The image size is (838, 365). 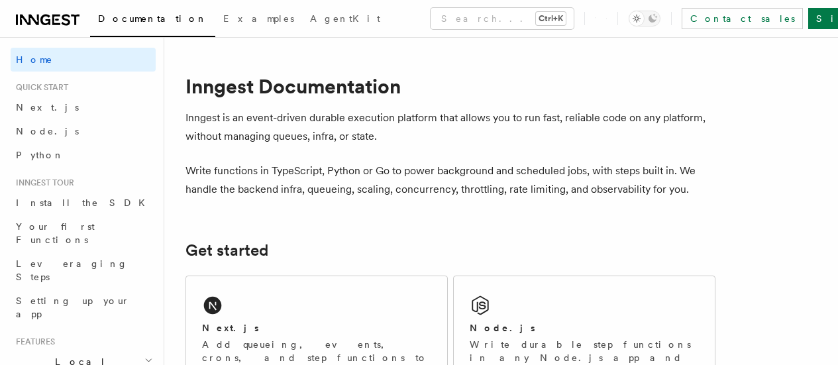 What do you see at coordinates (502, 328) in the screenshot?
I see `h2: Node.js` at bounding box center [502, 328].